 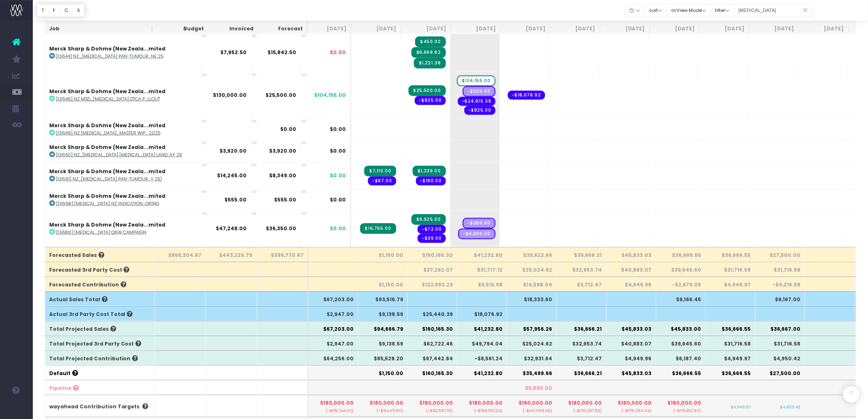 What do you see at coordinates (780, 29) in the screenshot?
I see `th: May 26: activate to sort column ascending` at bounding box center [780, 29].